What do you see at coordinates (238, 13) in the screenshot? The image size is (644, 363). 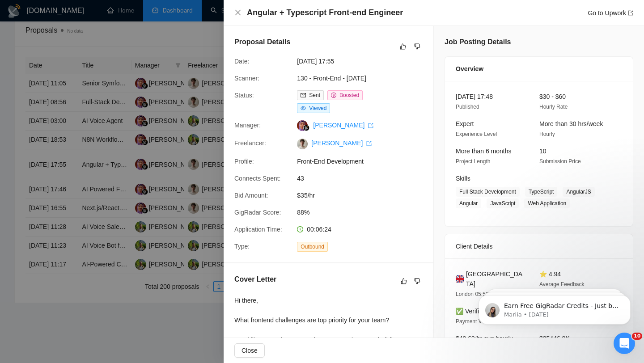 I see `span: close` at bounding box center [238, 13].